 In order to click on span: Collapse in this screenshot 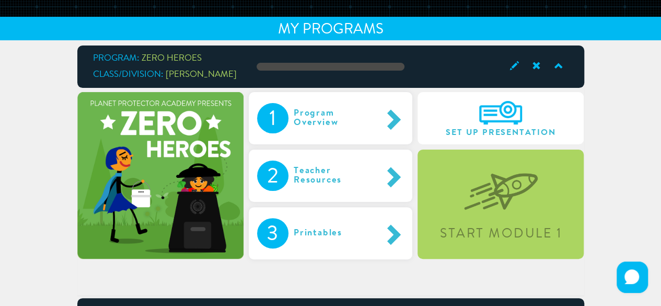, I will do `click(557, 66)`.